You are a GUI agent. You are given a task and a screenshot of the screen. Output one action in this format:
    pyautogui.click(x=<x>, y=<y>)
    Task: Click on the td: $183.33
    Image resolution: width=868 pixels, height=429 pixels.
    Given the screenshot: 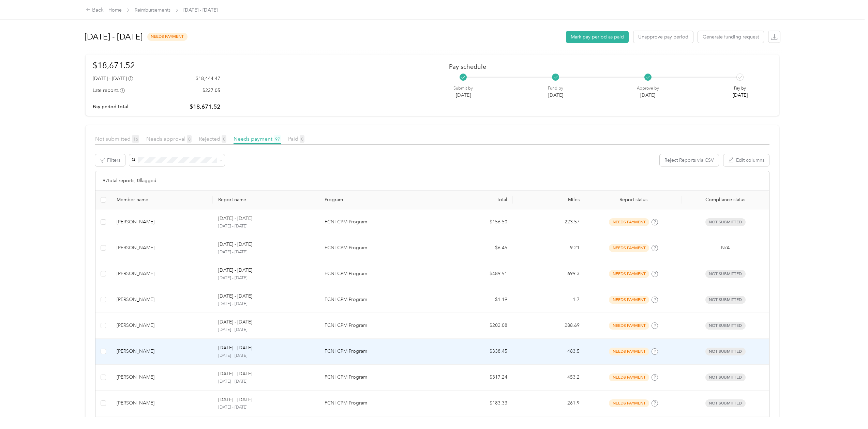 What is the action you would take?
    pyautogui.click(x=477, y=404)
    